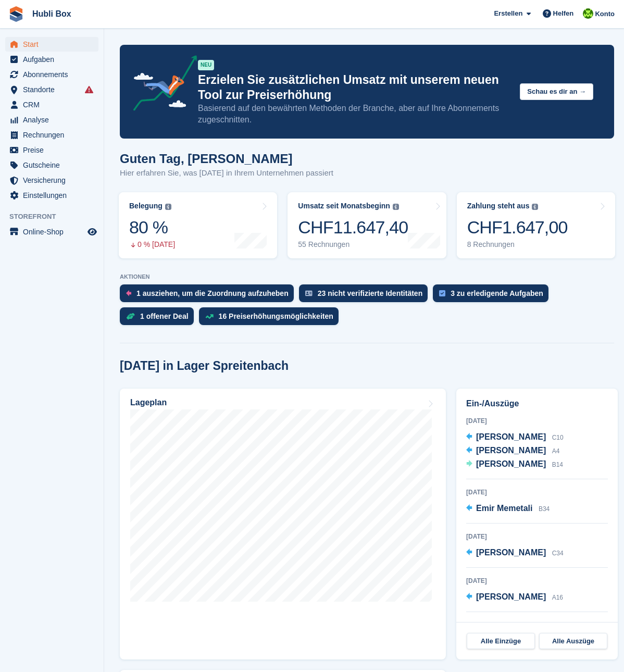 This screenshot has height=672, width=624. What do you see at coordinates (588, 14) in the screenshot?
I see `img: Stefano` at bounding box center [588, 14].